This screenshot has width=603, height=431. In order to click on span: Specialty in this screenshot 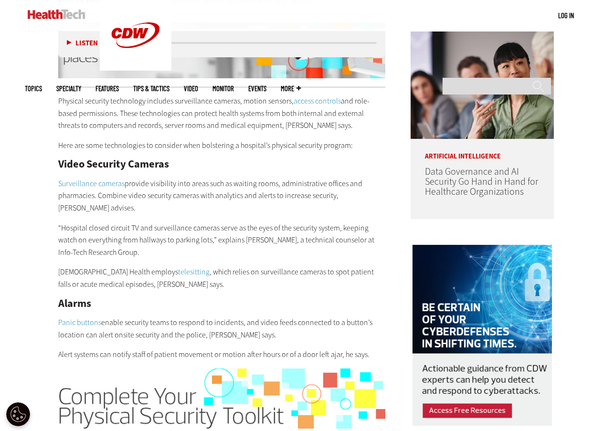, I will do `click(69, 88)`.